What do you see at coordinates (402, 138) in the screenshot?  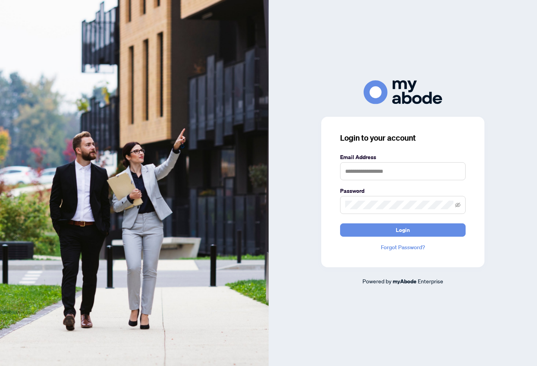 I see `h3: Login to your account` at bounding box center [402, 138].